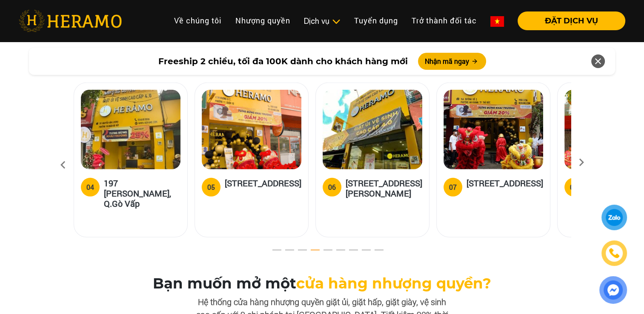 This screenshot has width=644, height=314. Describe the element at coordinates (568, 21) in the screenshot. I see `a: ĐẶT DỊCH VỤ` at that location.